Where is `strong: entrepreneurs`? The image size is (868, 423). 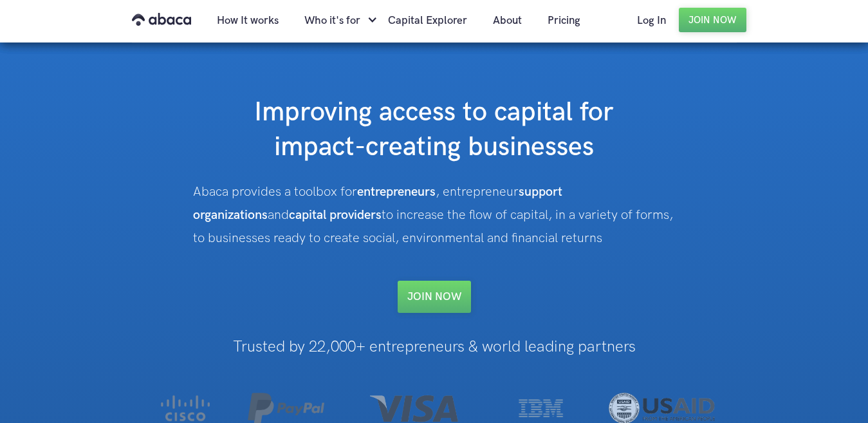 strong: entrepreneurs is located at coordinates (396, 192).